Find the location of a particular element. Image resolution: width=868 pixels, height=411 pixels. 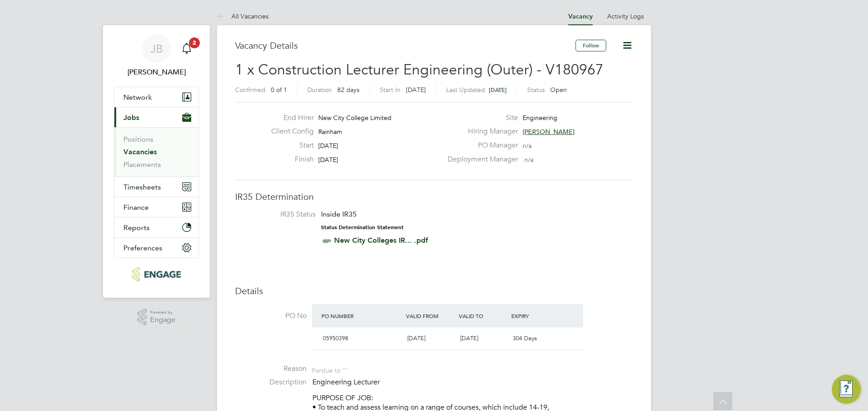

label: End Hirer is located at coordinates (289, 118).